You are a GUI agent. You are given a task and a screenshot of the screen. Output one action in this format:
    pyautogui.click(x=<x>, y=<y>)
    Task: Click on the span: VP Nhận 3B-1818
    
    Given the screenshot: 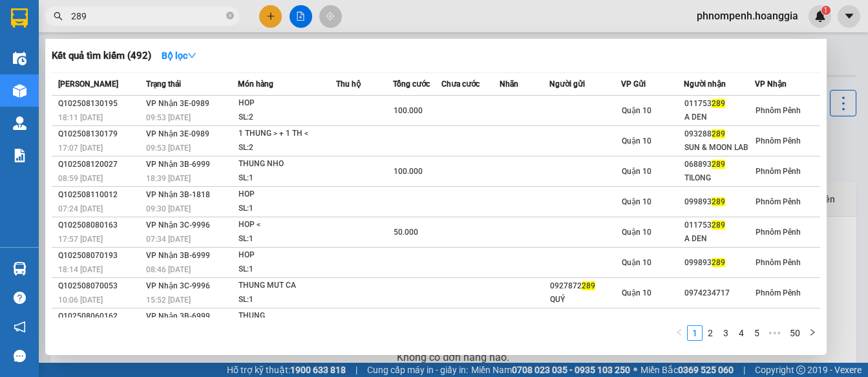 What is the action you would take?
    pyautogui.click(x=178, y=195)
    